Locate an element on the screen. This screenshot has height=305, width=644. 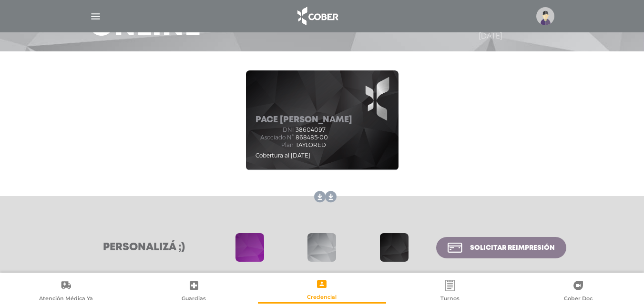
span: 38604097 is located at coordinates (311, 130).